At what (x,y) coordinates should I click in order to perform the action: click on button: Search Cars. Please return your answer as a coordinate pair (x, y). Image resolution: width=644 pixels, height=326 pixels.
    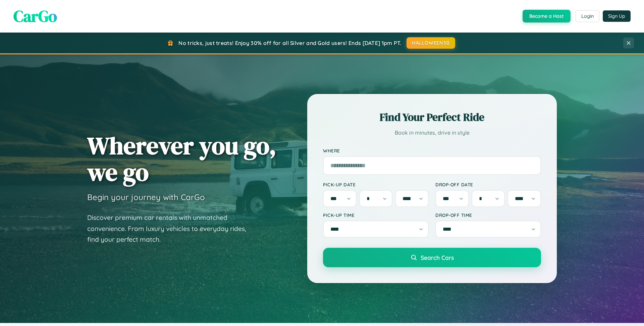
    Looking at the image, I should click on (432, 257).